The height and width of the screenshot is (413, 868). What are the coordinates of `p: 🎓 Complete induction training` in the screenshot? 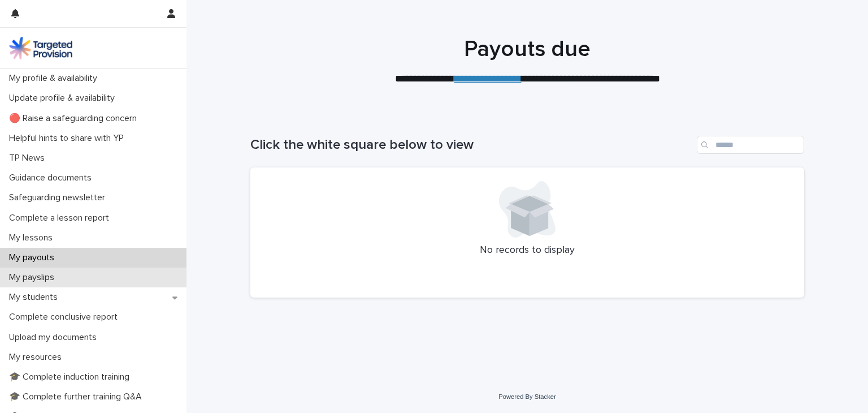 It's located at (71, 376).